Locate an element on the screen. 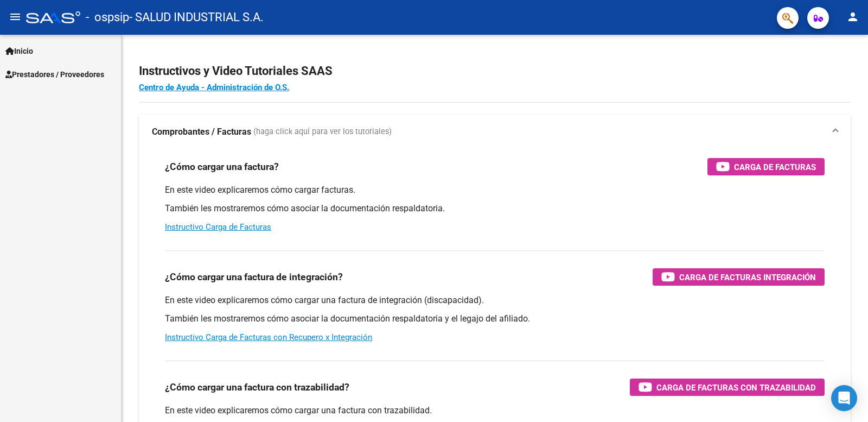  span: - SALUD INDUSTRIAL S.A. is located at coordinates (197, 17).